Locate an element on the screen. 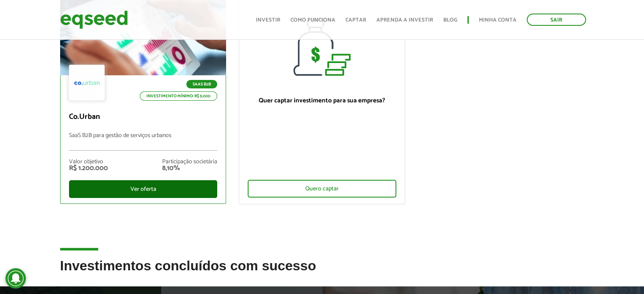  img: EqSeed is located at coordinates (94, 20).